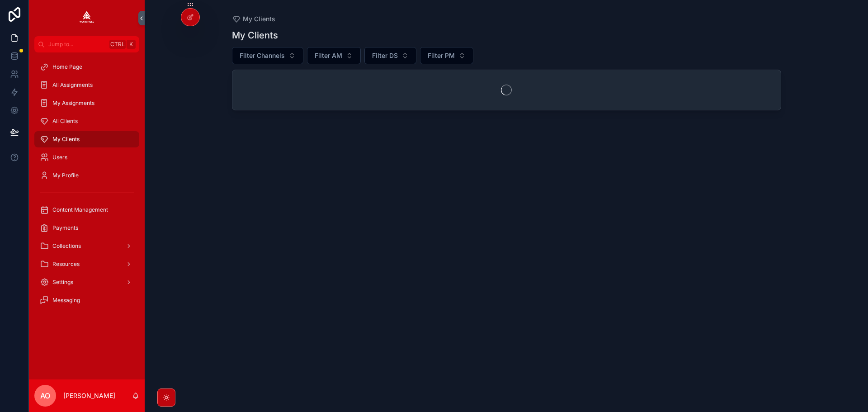 The width and height of the screenshot is (868, 412). What do you see at coordinates (87, 228) in the screenshot?
I see `a: Payments` at bounding box center [87, 228].